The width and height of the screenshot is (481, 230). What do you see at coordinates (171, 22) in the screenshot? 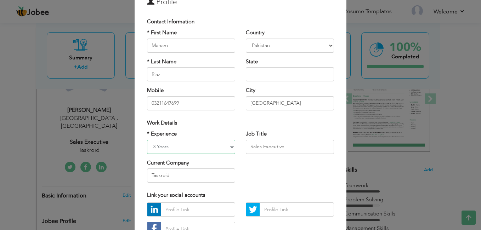
I see `span: Contact Information` at bounding box center [171, 22].